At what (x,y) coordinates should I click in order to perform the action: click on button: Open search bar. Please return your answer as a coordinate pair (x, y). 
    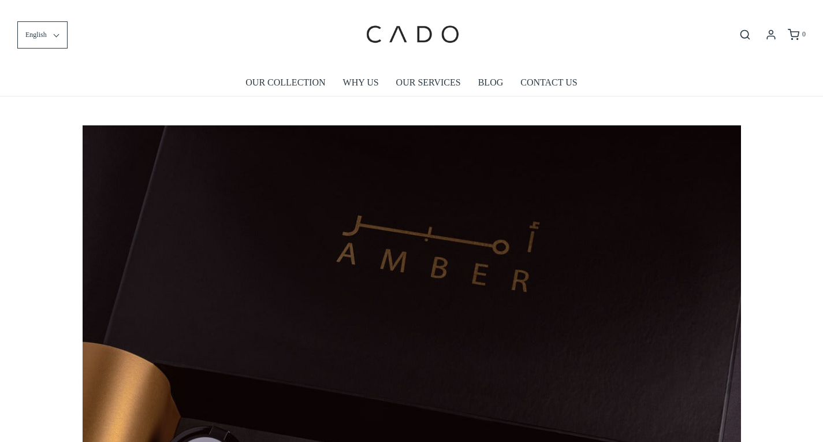
    Looking at the image, I should click on (745, 35).